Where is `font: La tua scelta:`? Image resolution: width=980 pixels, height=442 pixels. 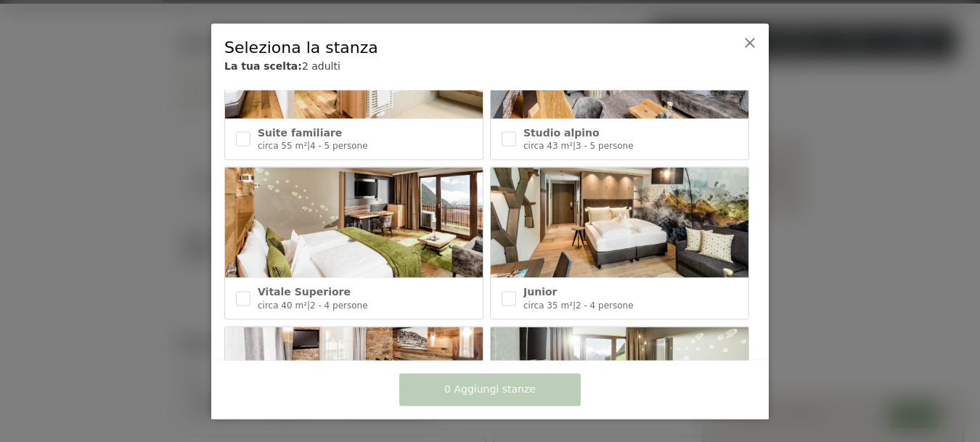
font: La tua scelta: is located at coordinates (263, 66).